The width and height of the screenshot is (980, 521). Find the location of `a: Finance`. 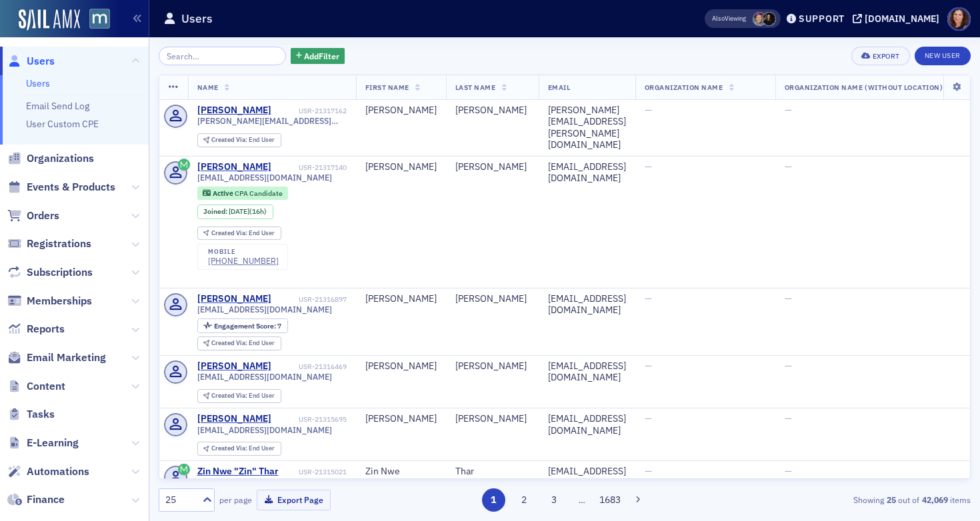

a: Finance is located at coordinates (36, 500).